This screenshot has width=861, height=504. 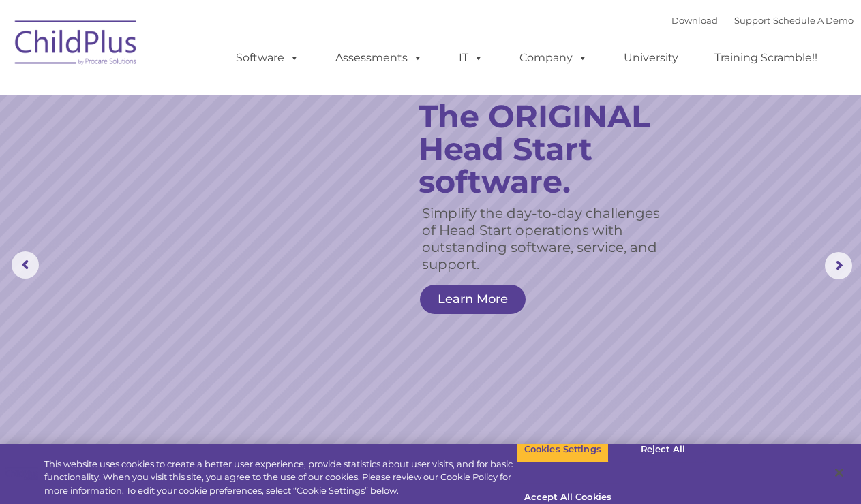 What do you see at coordinates (813, 20) in the screenshot?
I see `a: Schedule A Demo` at bounding box center [813, 20].